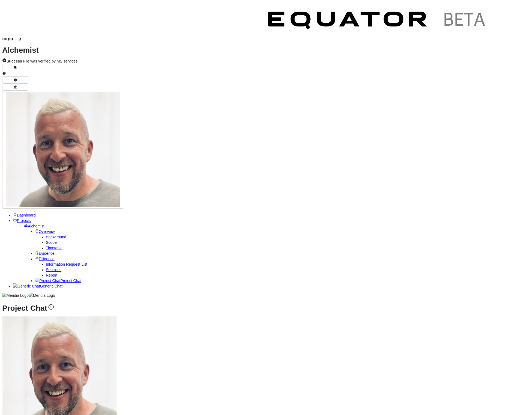  What do you see at coordinates (14, 61) in the screenshot?
I see `strong: Success` at bounding box center [14, 61].